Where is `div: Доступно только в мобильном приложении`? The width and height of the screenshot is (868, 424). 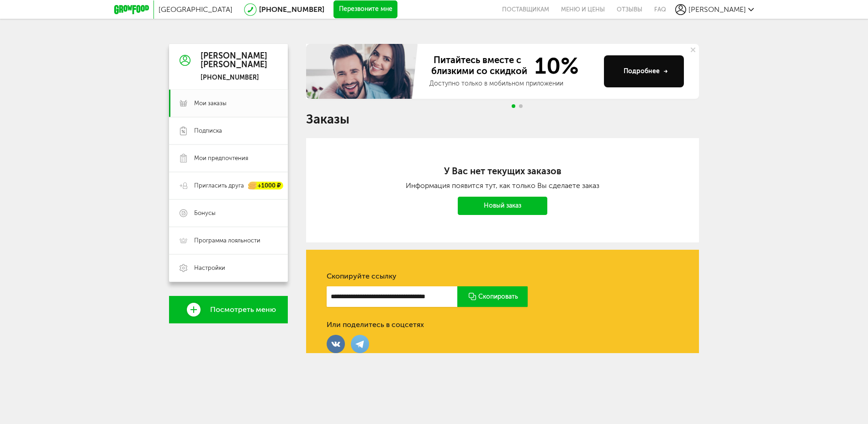 div: Доступно только в мобильном приложении is located at coordinates (513, 84).